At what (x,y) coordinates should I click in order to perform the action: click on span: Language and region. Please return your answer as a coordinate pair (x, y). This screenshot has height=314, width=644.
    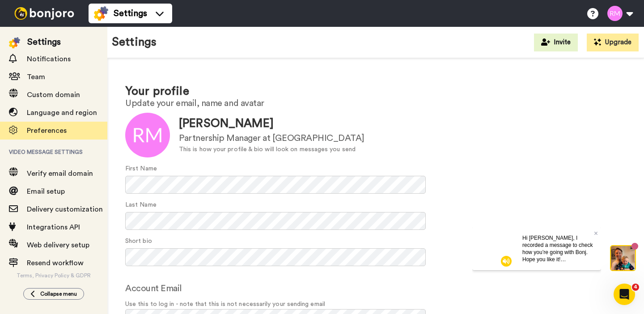
    Looking at the image, I should click on (62, 113).